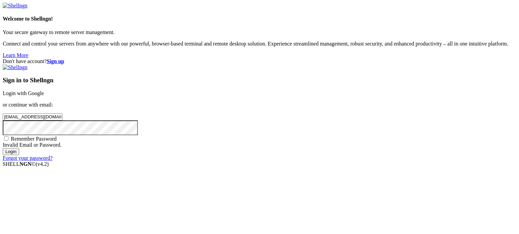 This screenshot has width=519, height=234. What do you see at coordinates (11, 152) in the screenshot?
I see `input: Login` at bounding box center [11, 152].